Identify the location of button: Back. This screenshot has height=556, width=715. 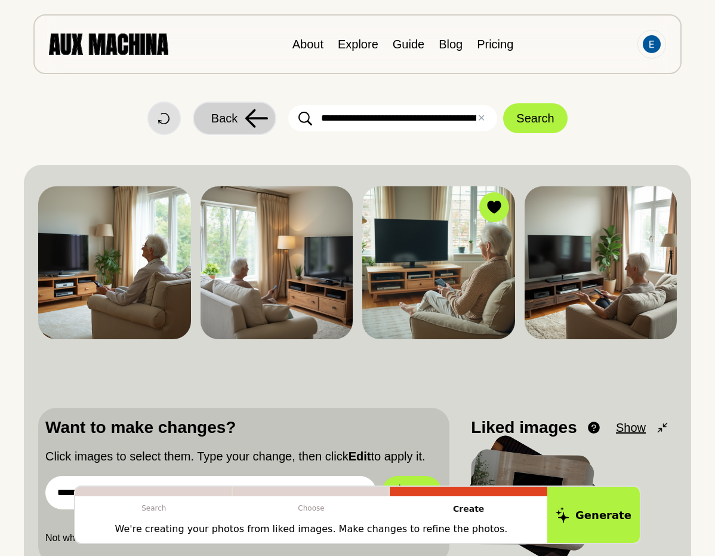
(235, 118).